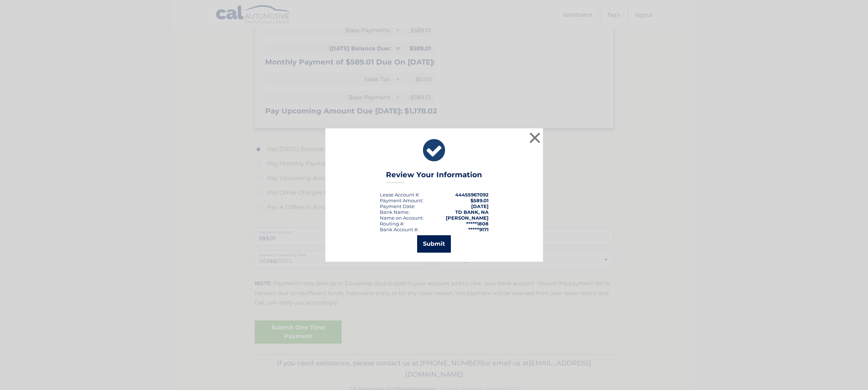 This screenshot has width=868, height=390. I want to click on span: Payment Date, so click(397, 206).